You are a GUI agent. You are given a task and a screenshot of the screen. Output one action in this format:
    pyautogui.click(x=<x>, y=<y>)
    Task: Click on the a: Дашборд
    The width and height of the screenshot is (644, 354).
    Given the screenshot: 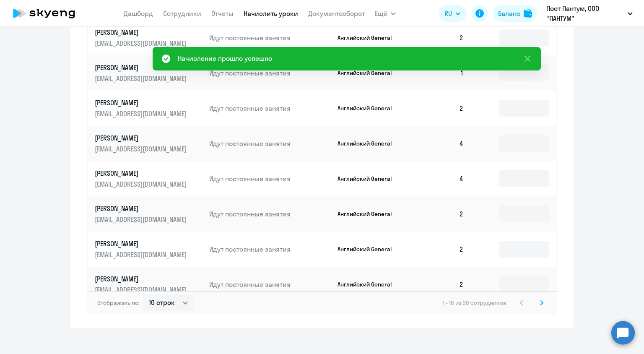 What is the action you would take?
    pyautogui.click(x=138, y=13)
    